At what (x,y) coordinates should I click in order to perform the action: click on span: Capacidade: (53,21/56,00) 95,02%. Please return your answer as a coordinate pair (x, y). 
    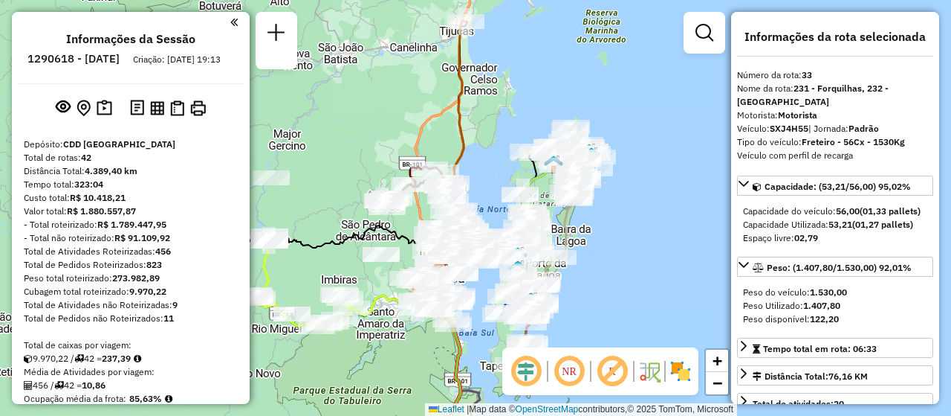
    Looking at the image, I should click on (838, 186).